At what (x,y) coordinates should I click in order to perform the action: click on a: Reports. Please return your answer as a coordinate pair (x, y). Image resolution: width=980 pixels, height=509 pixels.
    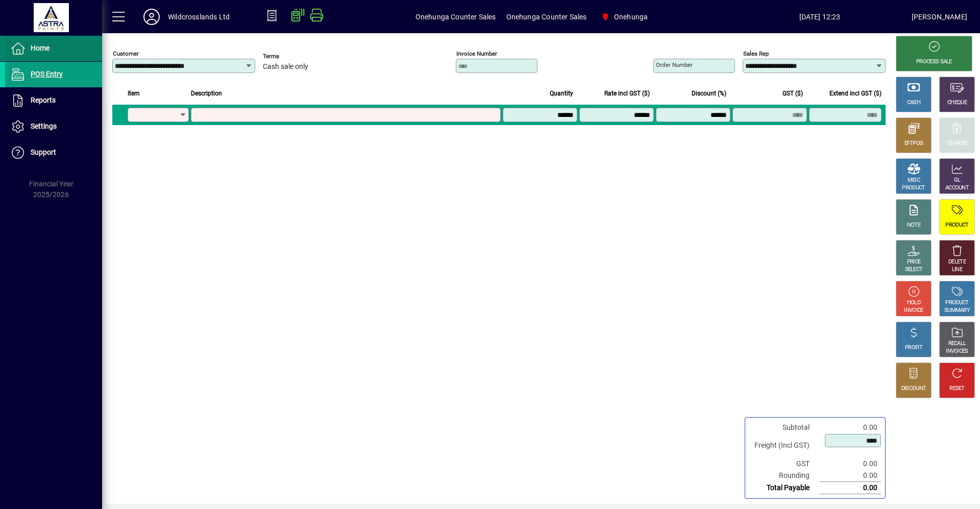
    Looking at the image, I should click on (53, 101).